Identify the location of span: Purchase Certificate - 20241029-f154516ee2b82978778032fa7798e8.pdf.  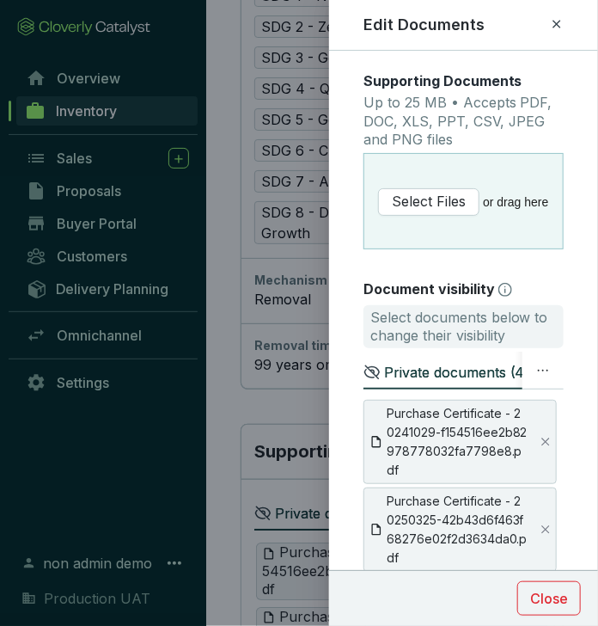
(457, 442).